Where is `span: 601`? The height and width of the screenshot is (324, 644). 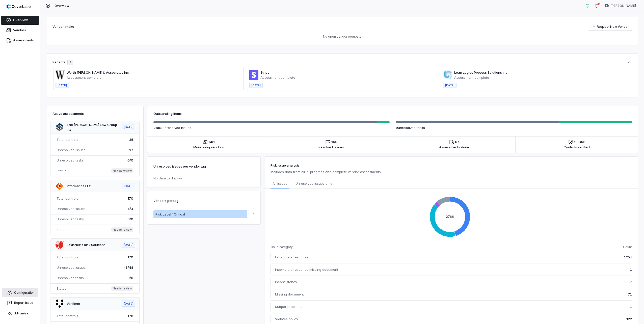 span: 601 is located at coordinates (212, 142).